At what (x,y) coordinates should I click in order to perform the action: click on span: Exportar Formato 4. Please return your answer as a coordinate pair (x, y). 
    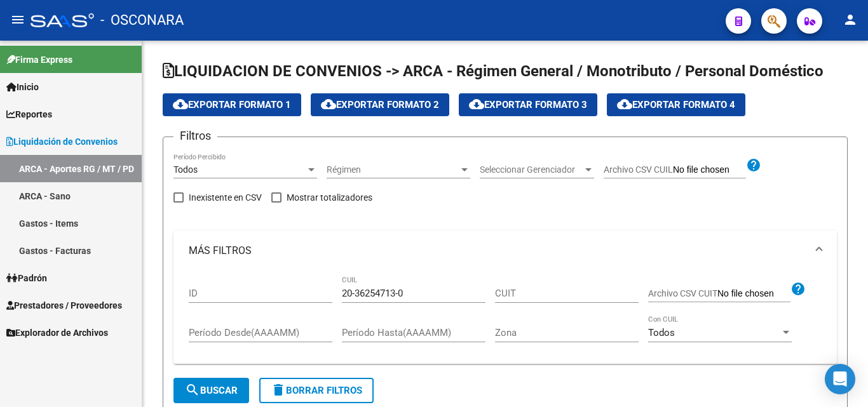
    Looking at the image, I should click on (677, 105).